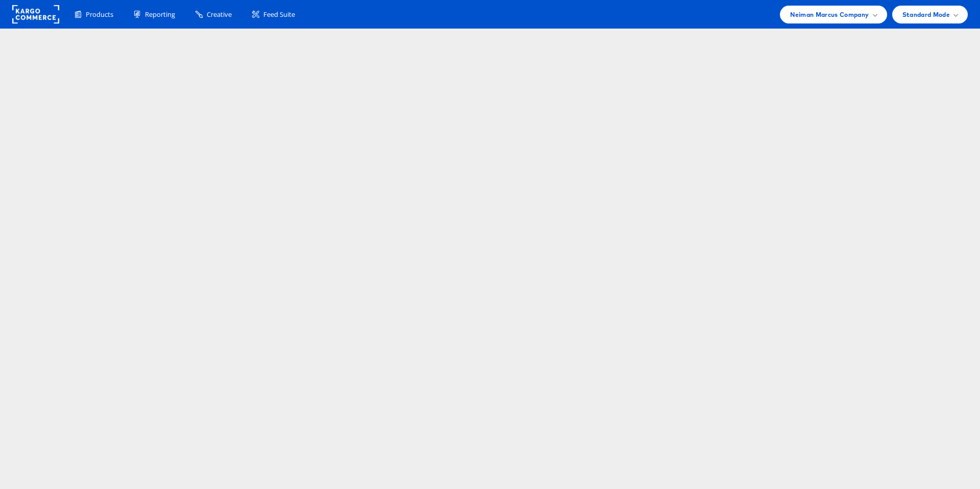  Describe the element at coordinates (830, 14) in the screenshot. I see `span: Neiman Marcus Company` at that location.